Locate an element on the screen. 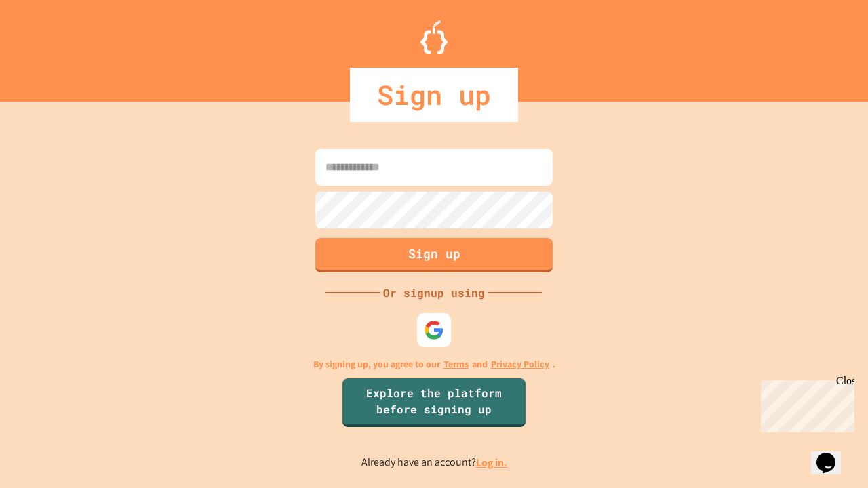  p: Already have an account? is located at coordinates (434, 463).